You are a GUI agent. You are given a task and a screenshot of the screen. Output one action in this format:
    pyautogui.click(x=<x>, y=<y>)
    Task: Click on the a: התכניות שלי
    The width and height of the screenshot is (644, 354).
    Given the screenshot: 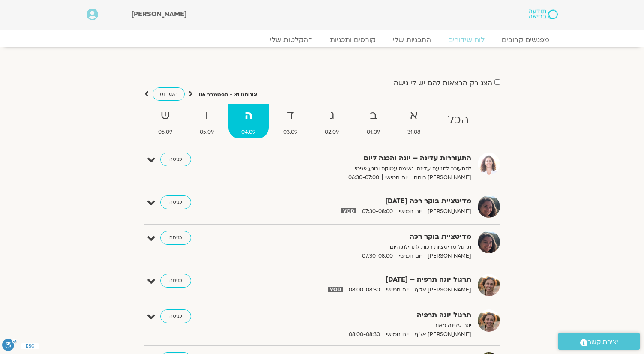 What is the action you would take?
    pyautogui.click(x=412, y=40)
    